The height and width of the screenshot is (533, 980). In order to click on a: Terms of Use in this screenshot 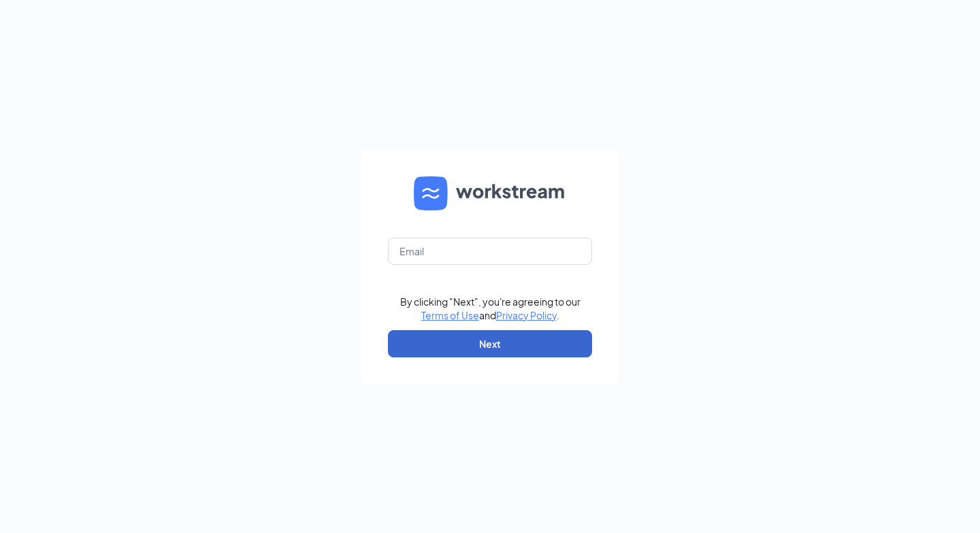, I will do `click(450, 315)`.